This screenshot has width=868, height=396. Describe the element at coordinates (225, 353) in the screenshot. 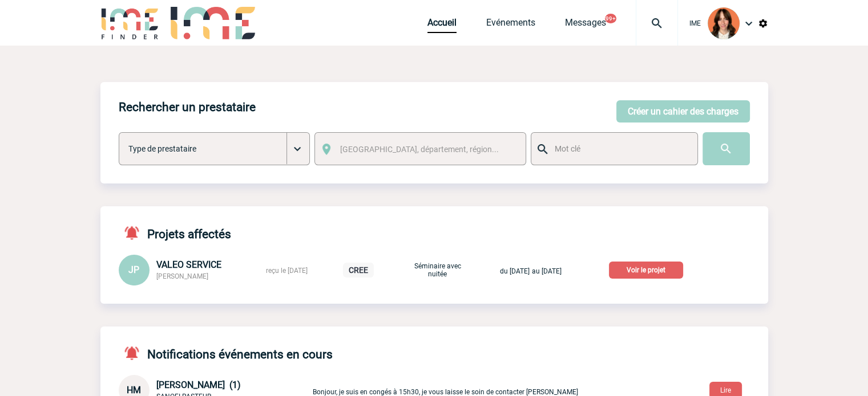

I see `h4: Notifications événements en cours` at that location.